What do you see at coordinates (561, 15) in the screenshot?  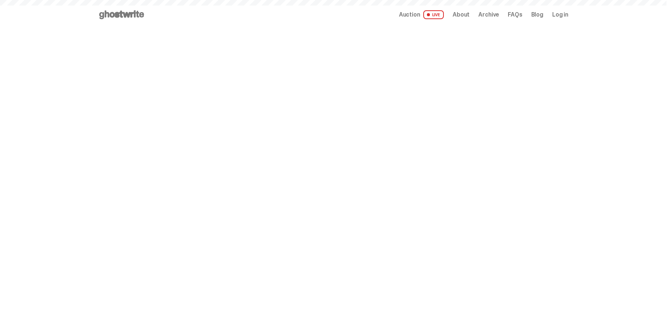 I see `a: Log in` at bounding box center [561, 15].